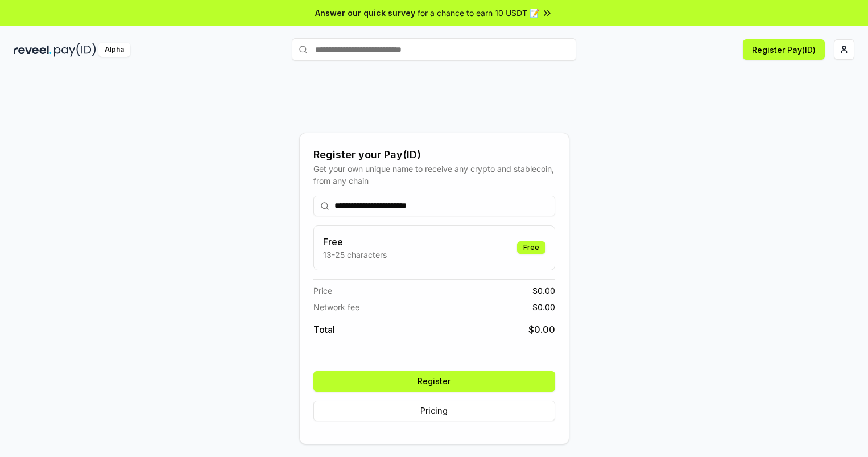  Describe the element at coordinates (75, 49) in the screenshot. I see `img: pay_id` at that location.